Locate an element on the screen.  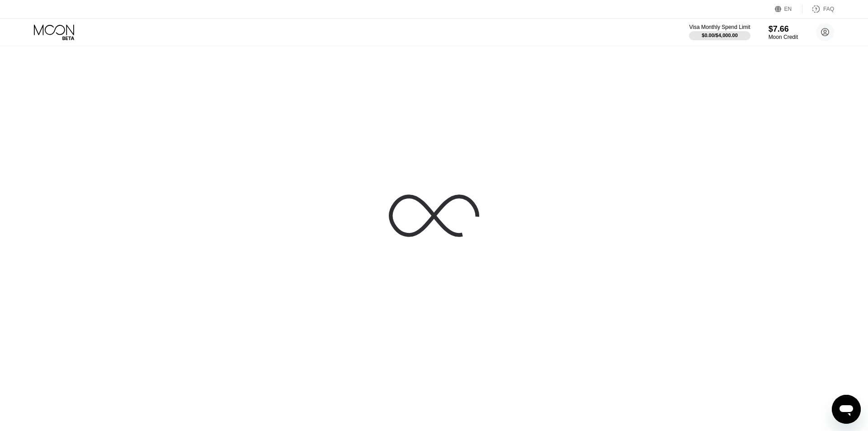
div: Moon Credit is located at coordinates (783, 37).